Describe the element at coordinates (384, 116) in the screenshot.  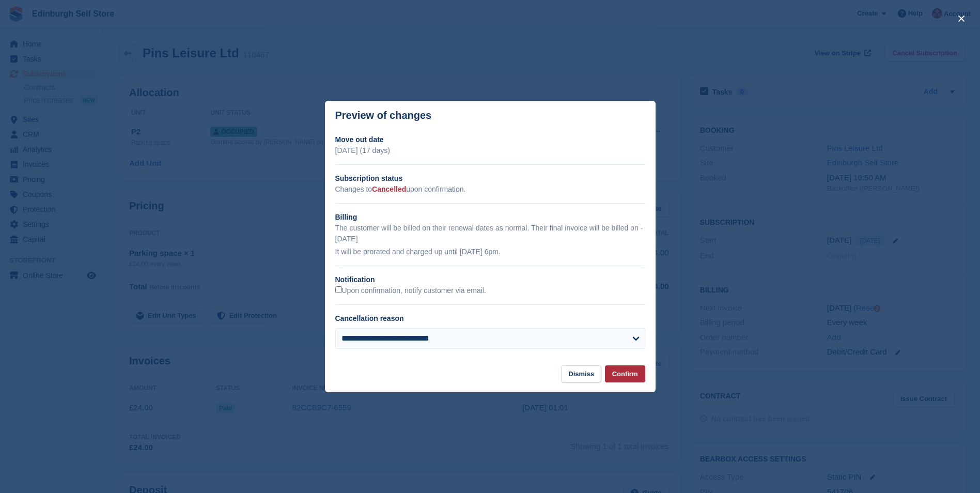
I see `p: Preview of changes` at that location.